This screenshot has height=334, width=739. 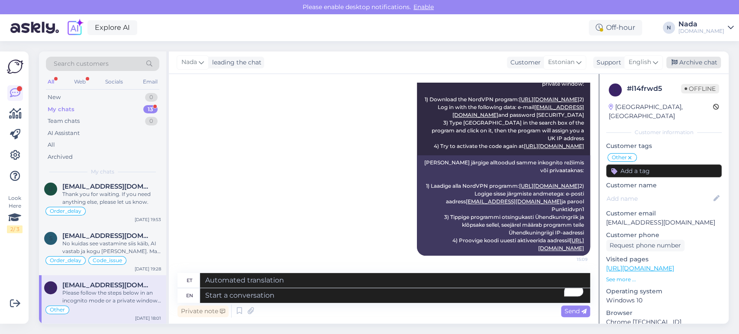 What do you see at coordinates (645, 246) in the screenshot?
I see `div: Request phone number` at bounding box center [645, 246].